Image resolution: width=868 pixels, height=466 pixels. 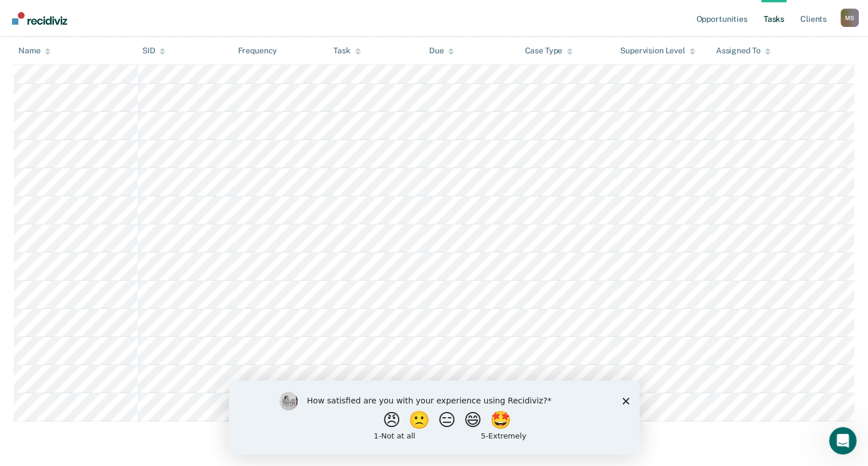 I want to click on img: Recidiviz, so click(x=40, y=18).